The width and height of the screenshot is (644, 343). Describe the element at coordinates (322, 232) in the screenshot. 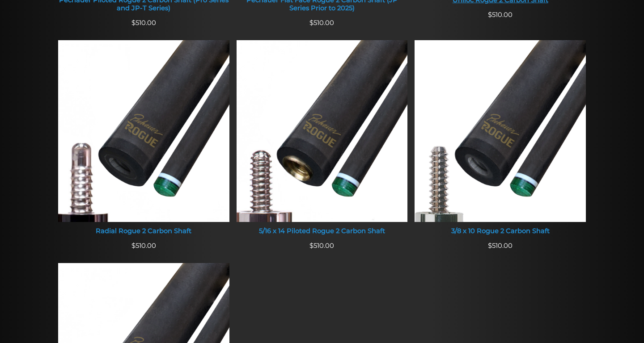

I see `div: 5/16 x 14 Piloted Rogue 2 Carbon Shaft` at that location.